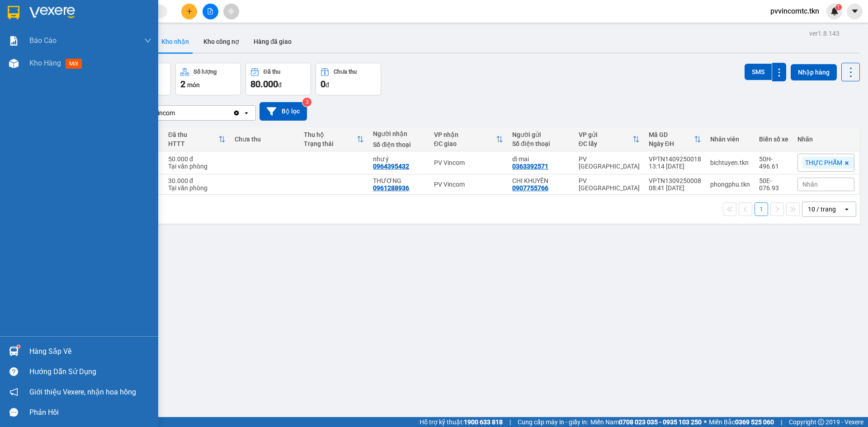 The height and width of the screenshot is (427, 868). Describe the element at coordinates (13, 41) in the screenshot. I see `img: solution-icon` at that location.